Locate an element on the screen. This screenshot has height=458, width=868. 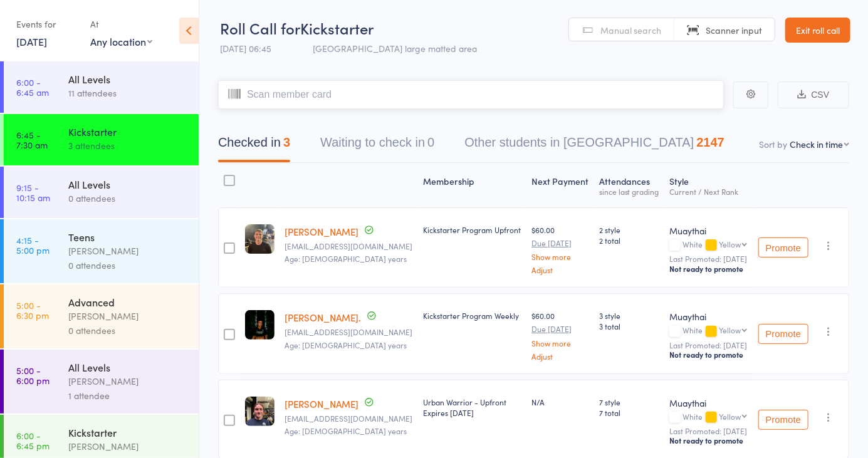
time: 6:00 - 6:45 pm is located at coordinates (33, 441).